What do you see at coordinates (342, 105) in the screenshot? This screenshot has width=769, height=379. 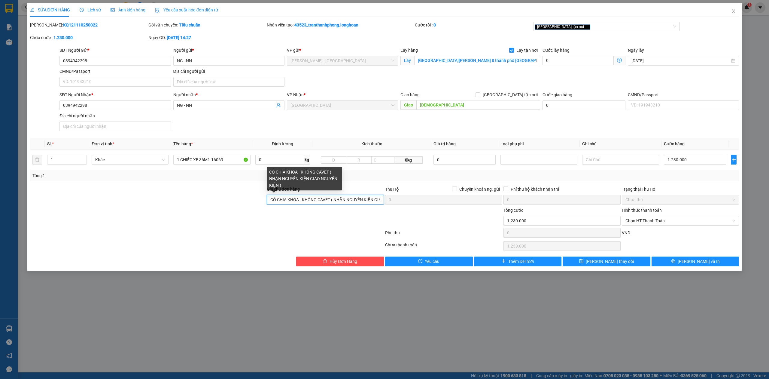 I see `span: Thanh Hóa` at bounding box center [342, 105].